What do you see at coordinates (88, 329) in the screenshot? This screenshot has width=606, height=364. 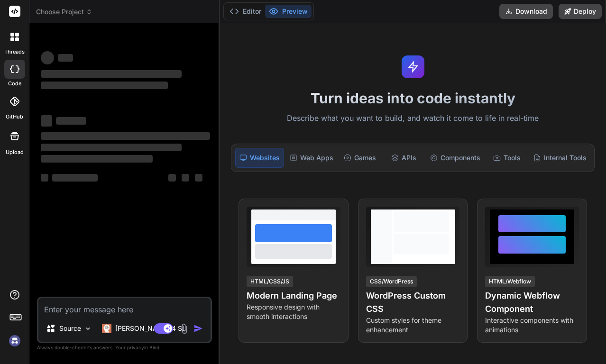 I see `img: Pick Models` at bounding box center [88, 329].